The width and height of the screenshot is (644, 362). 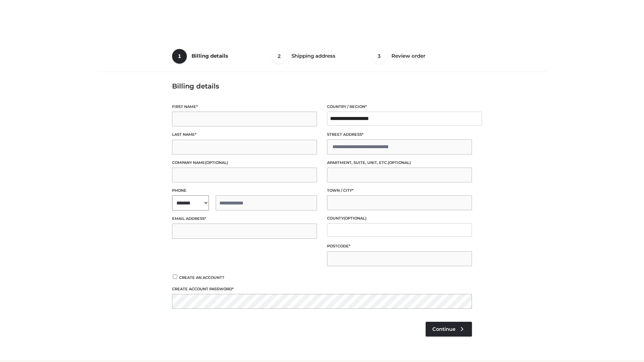 What do you see at coordinates (399, 135) in the screenshot?
I see `label: Street address` at bounding box center [399, 135].